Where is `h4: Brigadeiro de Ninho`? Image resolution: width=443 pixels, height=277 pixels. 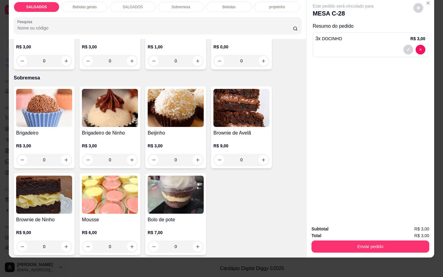 h4: Brigadeiro de Ninho is located at coordinates (110, 133).